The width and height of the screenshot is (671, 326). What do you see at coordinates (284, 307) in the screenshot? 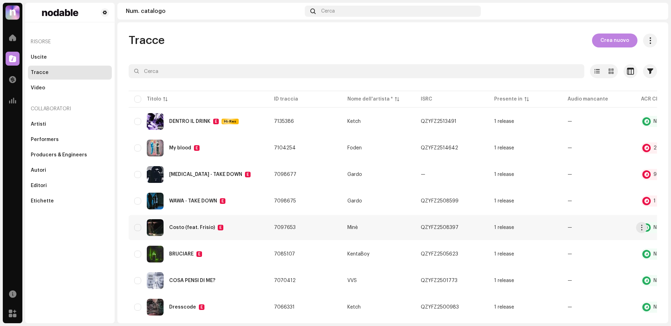
I see `span: 7066331` at bounding box center [284, 307].